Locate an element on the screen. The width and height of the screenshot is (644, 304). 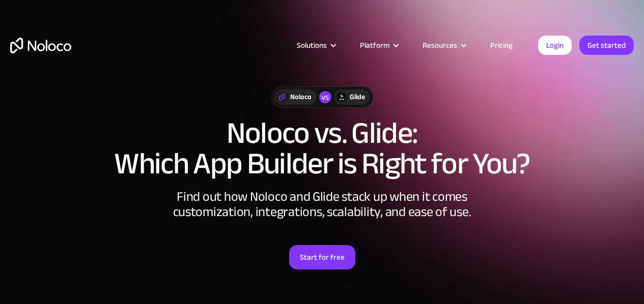
a: home is located at coordinates (41, 45).